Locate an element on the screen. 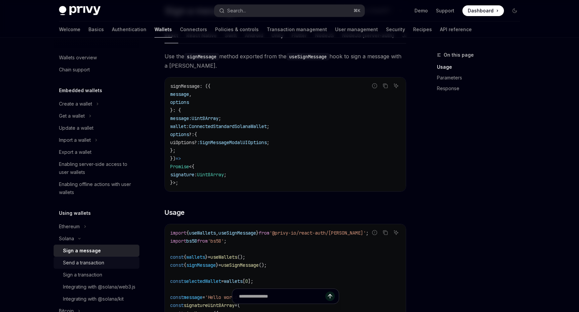 Image resolution: width=579 pixels, height=312 pixels. span: import is located at coordinates (178, 233).